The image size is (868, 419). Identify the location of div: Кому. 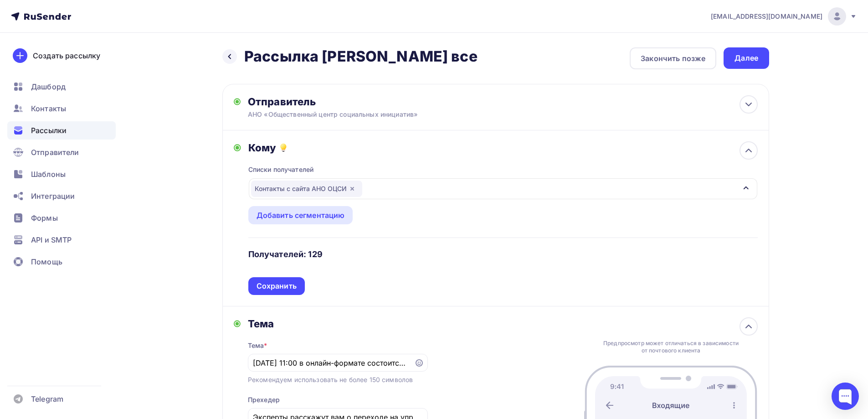
(503, 147).